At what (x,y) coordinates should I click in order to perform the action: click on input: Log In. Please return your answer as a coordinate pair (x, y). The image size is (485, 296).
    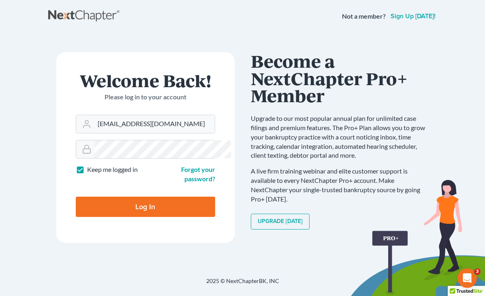
    Looking at the image, I should click on (146, 207).